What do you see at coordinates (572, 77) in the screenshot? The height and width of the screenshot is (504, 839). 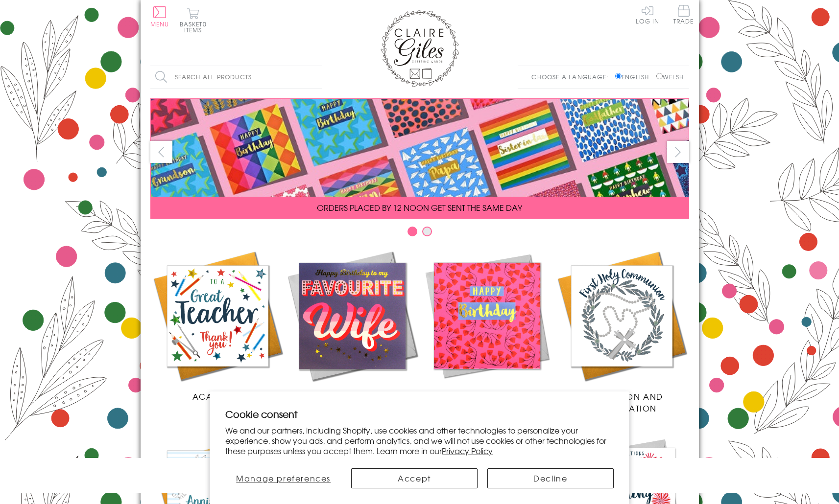 I see `p: Choose a language:` at bounding box center [572, 77].